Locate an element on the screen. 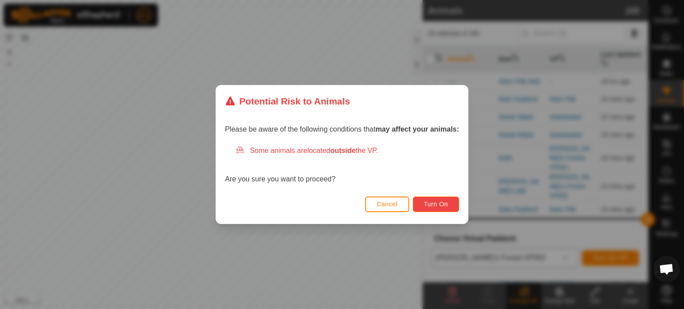  button: Cancel is located at coordinates (387, 204).